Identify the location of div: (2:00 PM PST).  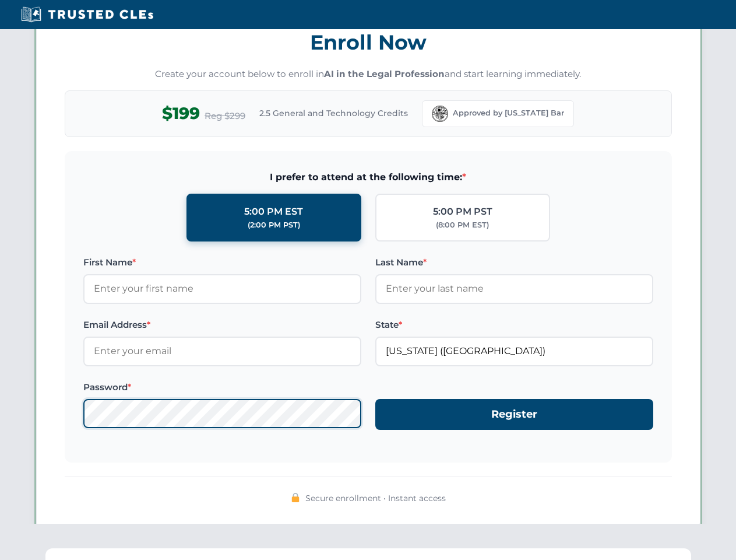
(274, 225).